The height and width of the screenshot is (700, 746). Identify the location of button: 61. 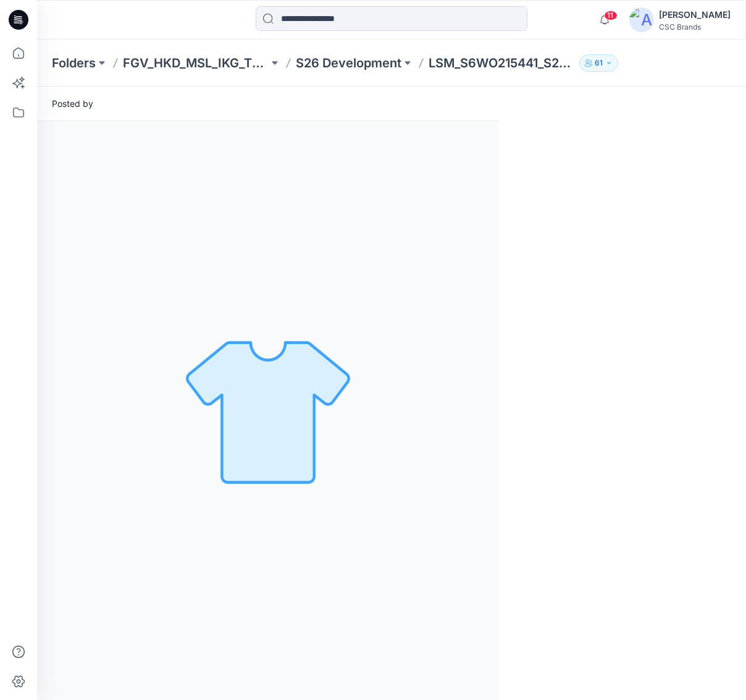
(599, 63).